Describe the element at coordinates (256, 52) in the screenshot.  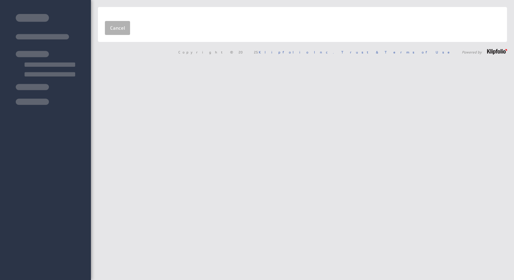
I see `span: Copyright © 2025` at that location.